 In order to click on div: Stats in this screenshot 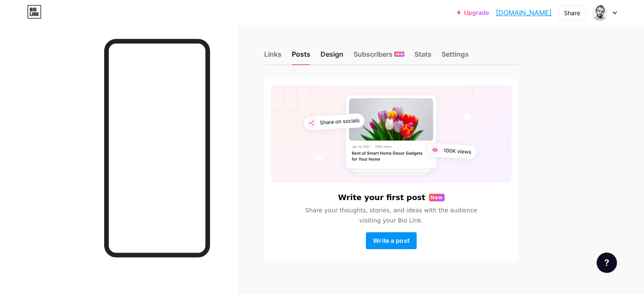, I will do `click(423, 57)`.